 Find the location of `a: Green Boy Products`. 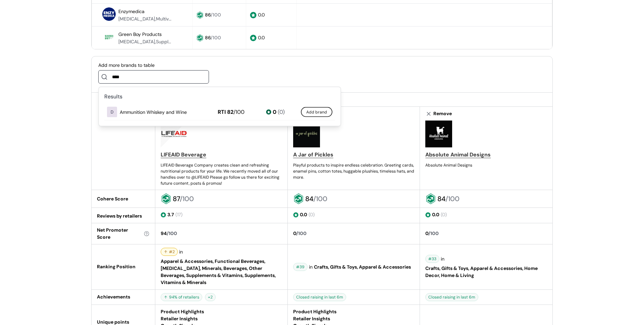

a: Green Boy Products is located at coordinates (140, 35).